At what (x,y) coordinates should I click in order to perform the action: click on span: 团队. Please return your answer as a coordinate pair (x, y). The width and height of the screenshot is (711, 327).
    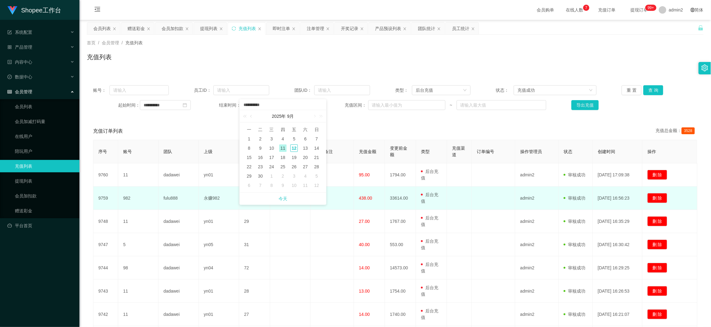
    Looking at the image, I should click on (168, 152).